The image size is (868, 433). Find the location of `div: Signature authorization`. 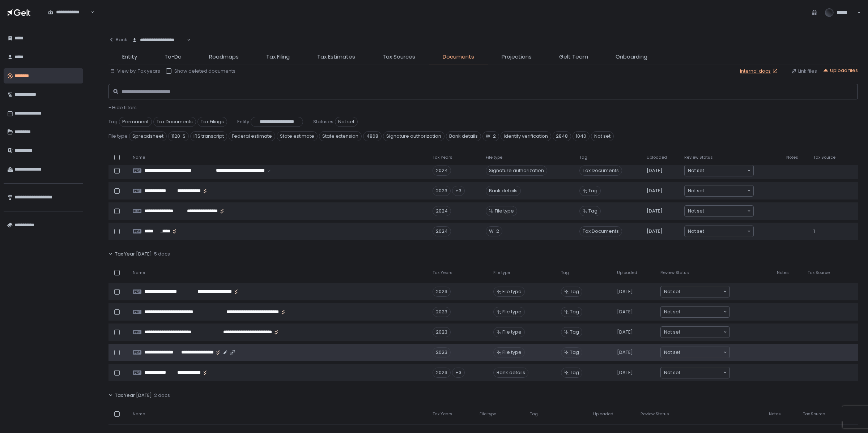

div: Signature authorization is located at coordinates (516, 171).